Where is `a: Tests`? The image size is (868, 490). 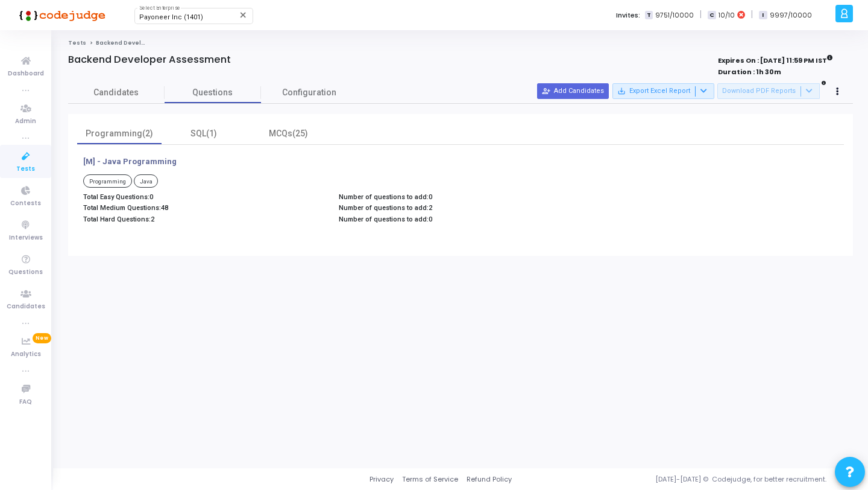 a: Tests is located at coordinates (78, 43).